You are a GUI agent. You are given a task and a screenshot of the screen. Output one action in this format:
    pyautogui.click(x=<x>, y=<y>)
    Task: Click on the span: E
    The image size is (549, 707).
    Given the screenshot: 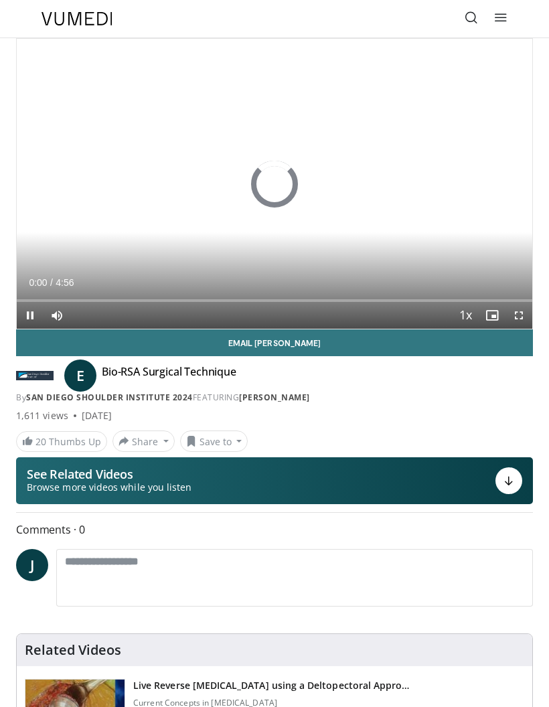 What is the action you would take?
    pyautogui.click(x=80, y=375)
    